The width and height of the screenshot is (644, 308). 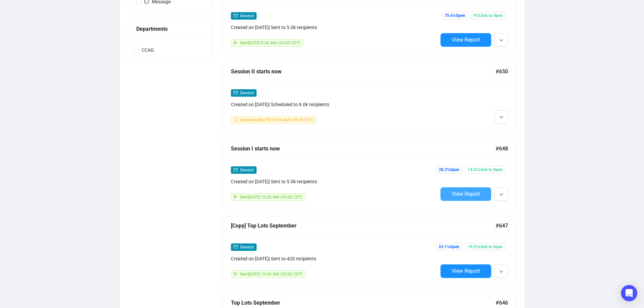 I want to click on span: 14.3% Click to Open, so click(x=486, y=170).